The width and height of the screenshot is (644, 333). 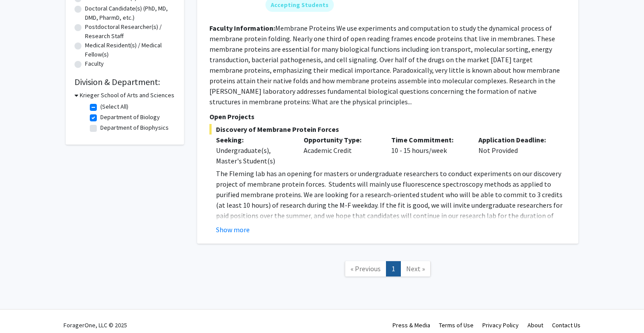 What do you see at coordinates (130, 31) in the screenshot?
I see `label: Postdoctoral Researcher(s) / Research Staff` at bounding box center [130, 31].